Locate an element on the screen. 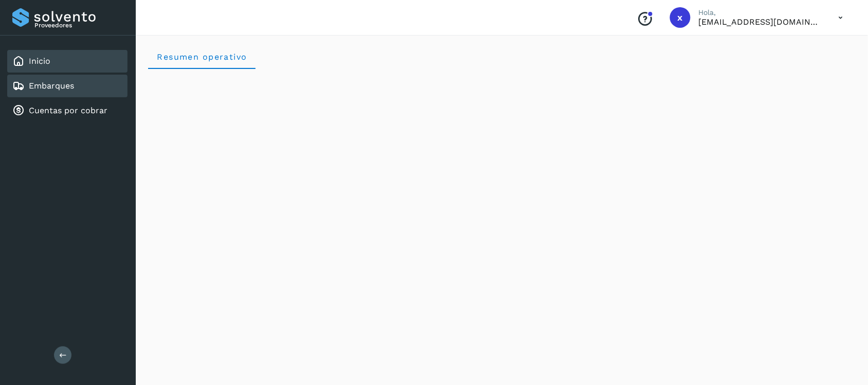 The width and height of the screenshot is (868, 385). p: xmgm@transportesser.com.mx is located at coordinates (760, 22).